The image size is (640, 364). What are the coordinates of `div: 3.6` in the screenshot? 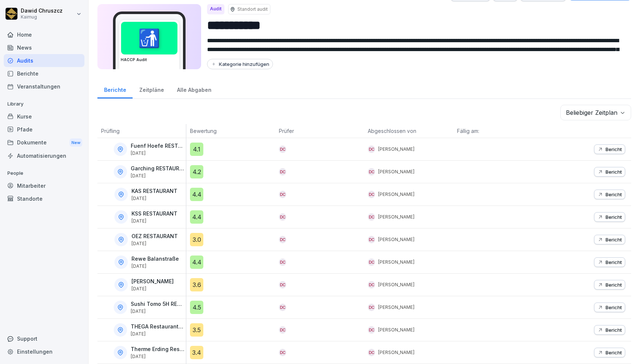 It's located at (196, 285).